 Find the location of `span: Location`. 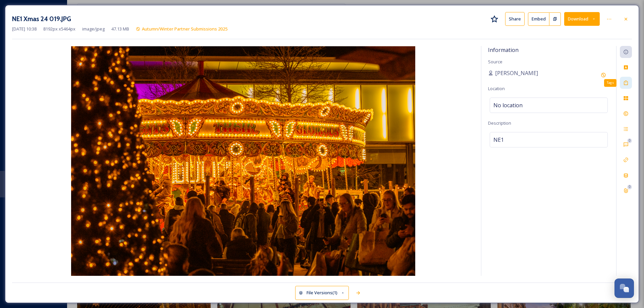

span: Location is located at coordinates (497, 88).